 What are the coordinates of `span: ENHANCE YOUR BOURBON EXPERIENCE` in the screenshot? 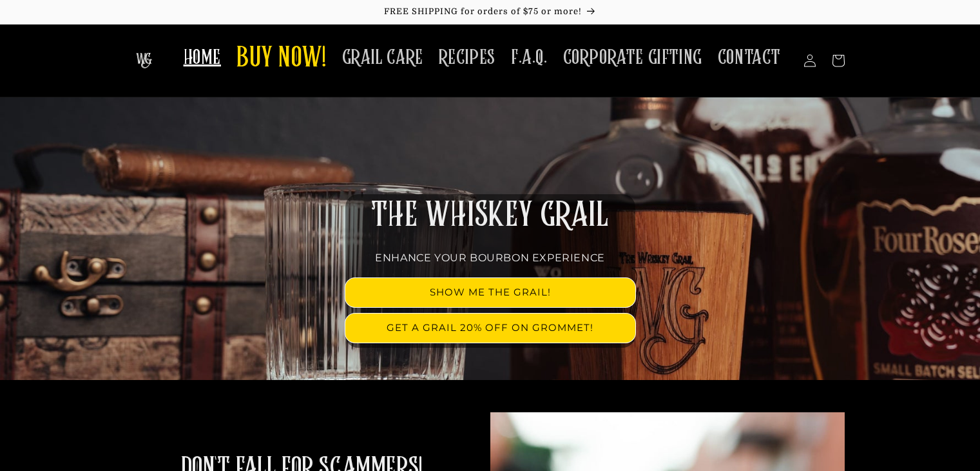 It's located at (490, 258).